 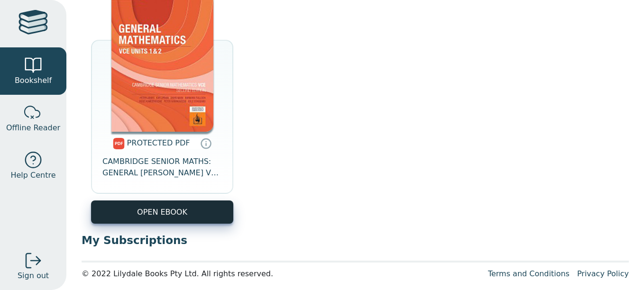 I want to click on span: Offline Reader, so click(x=33, y=128).